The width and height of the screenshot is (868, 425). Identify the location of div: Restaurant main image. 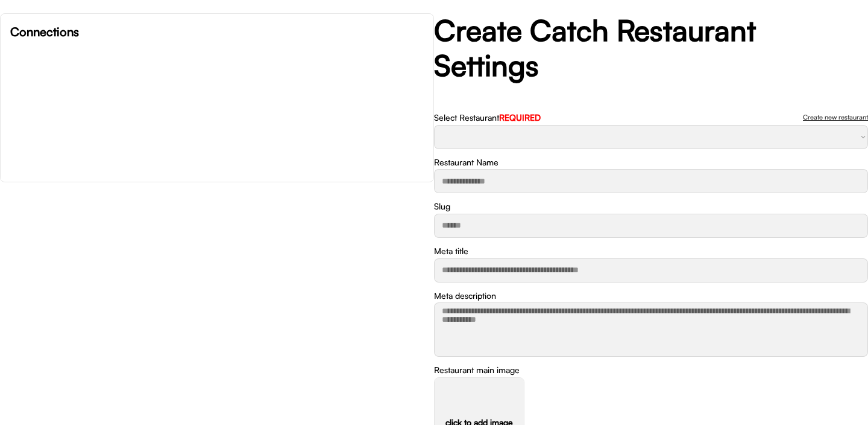
(477, 370).